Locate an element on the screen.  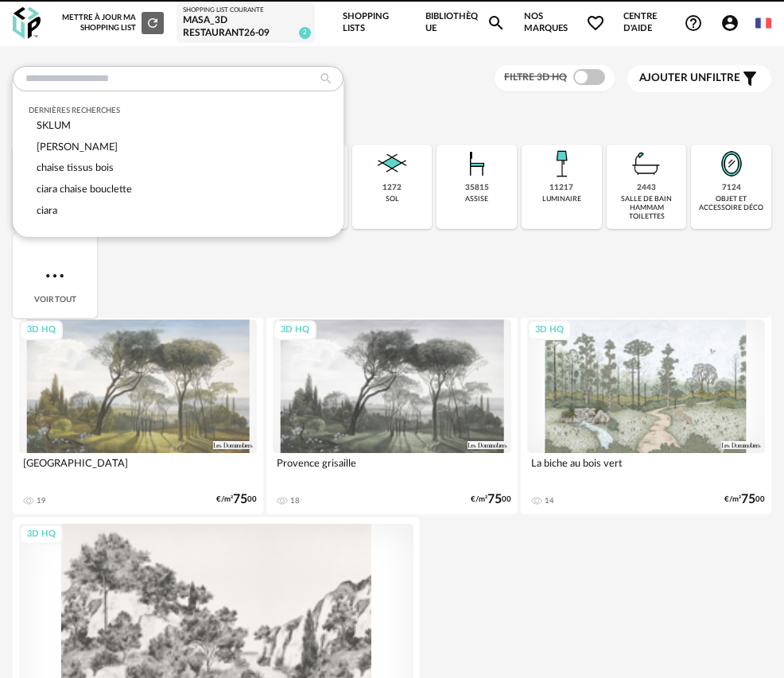
span: Filter icon is located at coordinates (749, 79).